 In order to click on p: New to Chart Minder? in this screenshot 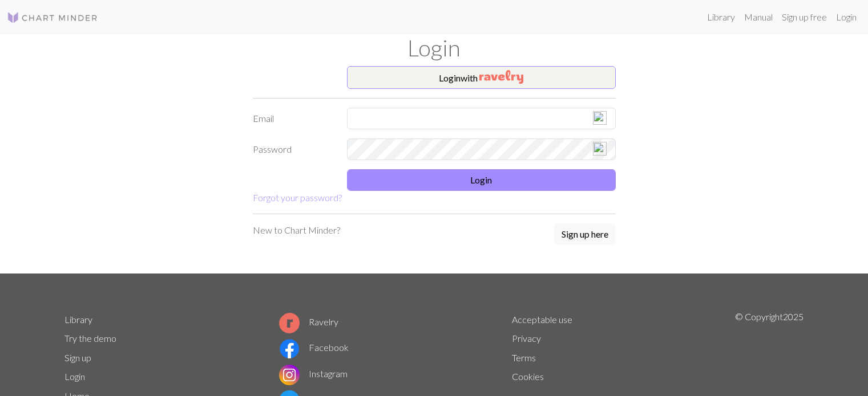, I will do `click(296, 231)`.